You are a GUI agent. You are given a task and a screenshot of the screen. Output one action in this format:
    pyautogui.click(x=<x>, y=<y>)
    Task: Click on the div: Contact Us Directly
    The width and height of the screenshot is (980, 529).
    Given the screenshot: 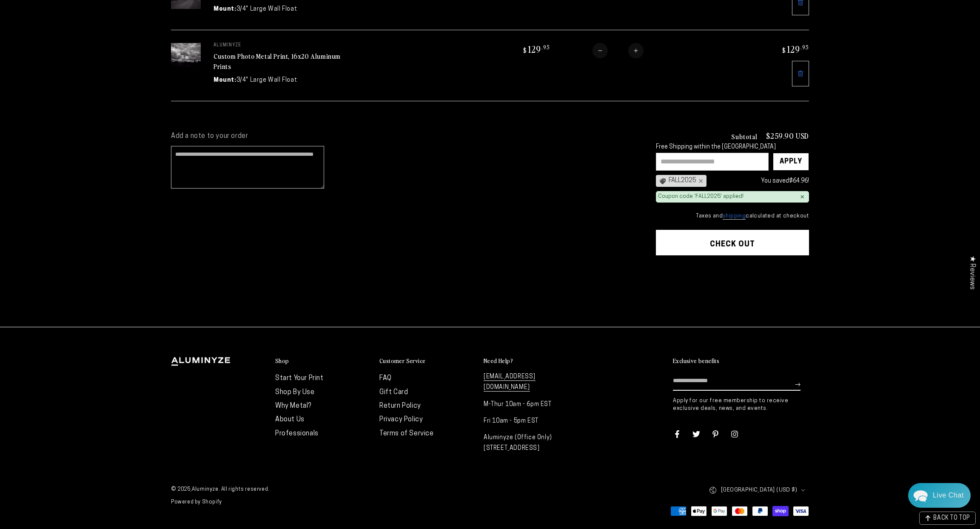 What is the action you would take?
    pyautogui.click(x=948, y=495)
    